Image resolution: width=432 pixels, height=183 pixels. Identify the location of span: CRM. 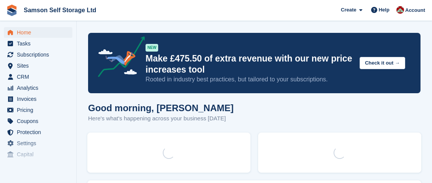
(40, 77).